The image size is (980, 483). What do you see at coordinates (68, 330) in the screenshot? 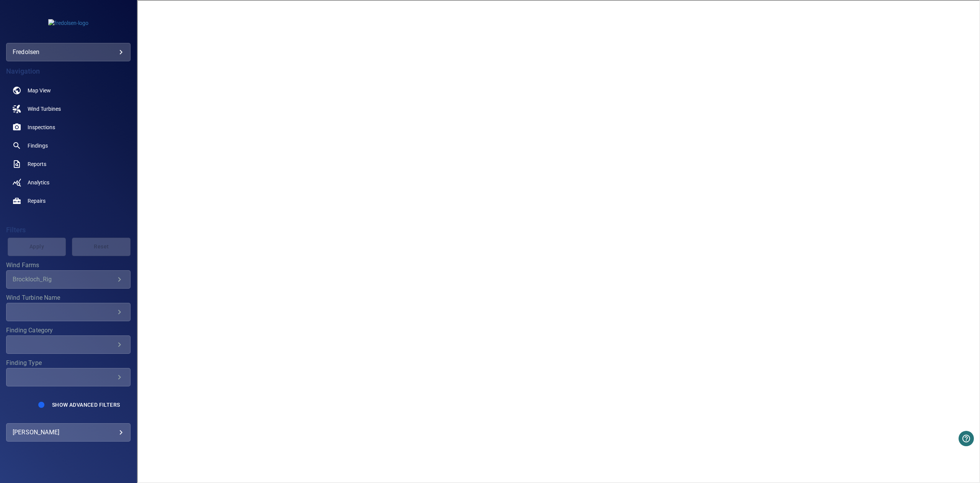
I see `label: Finding Category` at bounding box center [68, 330].